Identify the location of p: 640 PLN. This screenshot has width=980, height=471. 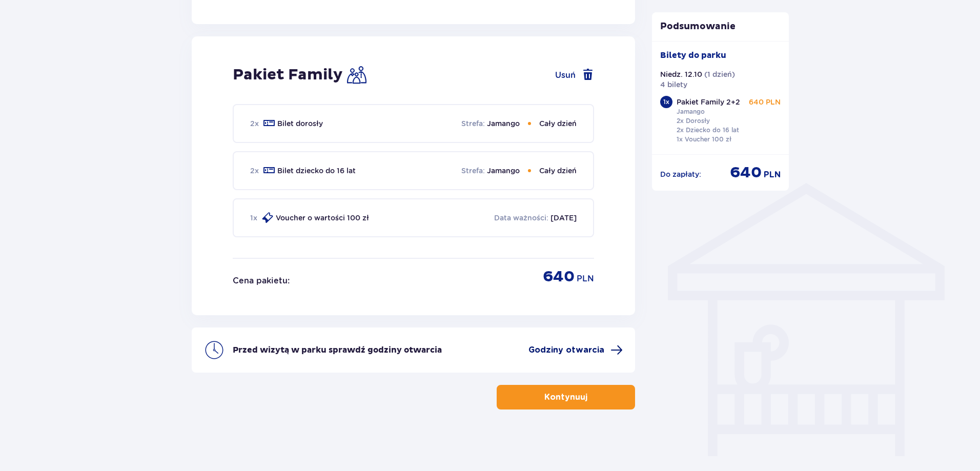
(765, 102).